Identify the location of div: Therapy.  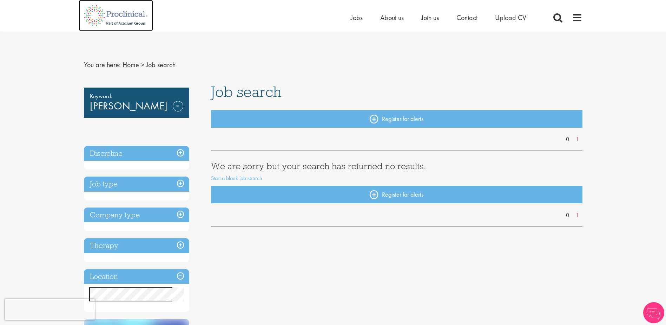
(137, 245).